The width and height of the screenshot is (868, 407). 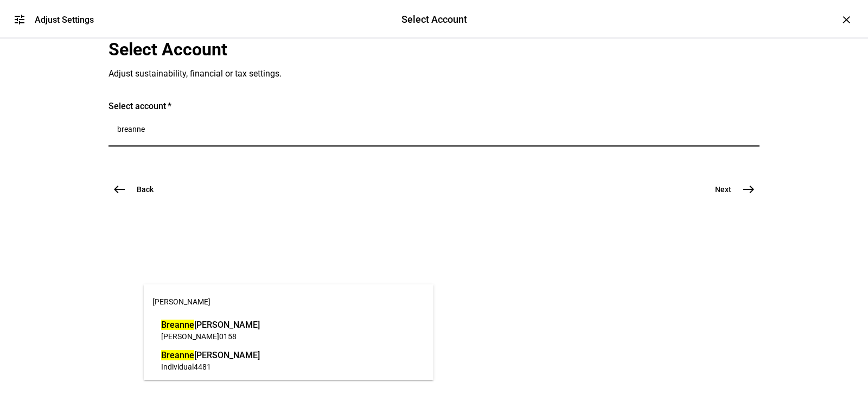 I want to click on div: Adjust Settings, so click(x=64, y=19).